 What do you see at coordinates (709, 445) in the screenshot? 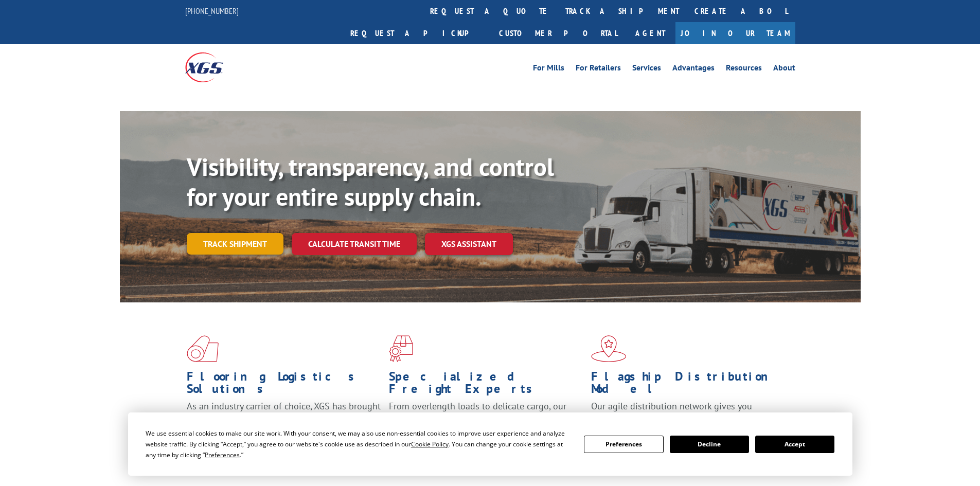
I see `button: Decline` at bounding box center [709, 445].